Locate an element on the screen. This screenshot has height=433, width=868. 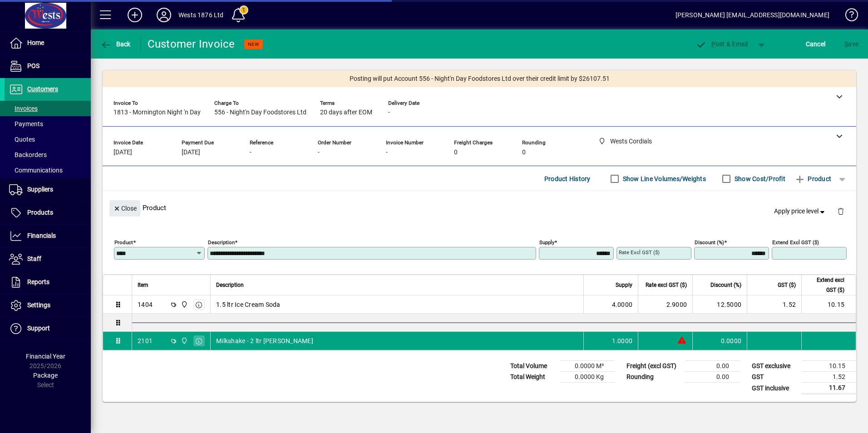
span: POS is located at coordinates (33, 66).